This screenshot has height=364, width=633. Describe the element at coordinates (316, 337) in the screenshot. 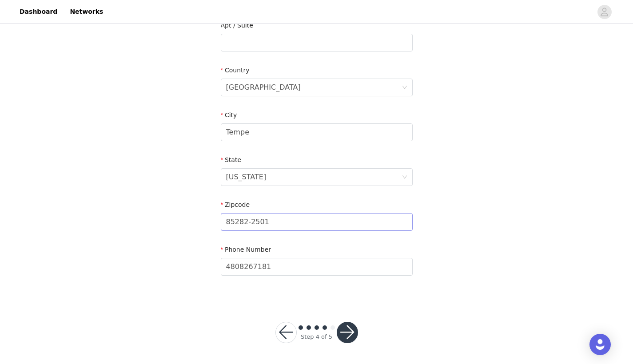

I see `div: Step 4 of 5` at that location.